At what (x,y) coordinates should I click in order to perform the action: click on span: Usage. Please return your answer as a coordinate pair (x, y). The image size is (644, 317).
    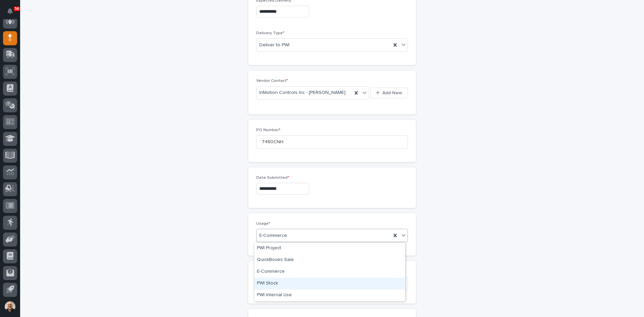
    Looking at the image, I should click on (263, 223).